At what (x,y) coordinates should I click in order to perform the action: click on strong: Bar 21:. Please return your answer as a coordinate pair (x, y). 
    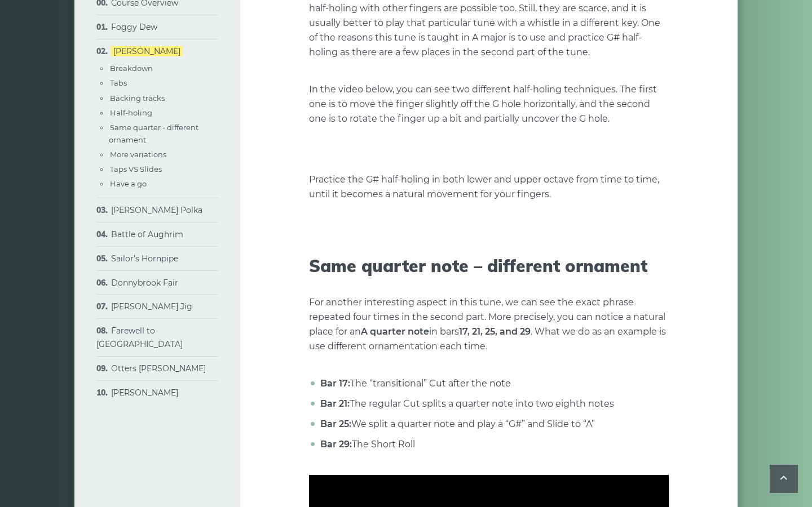
    Looking at the image, I should click on (335, 404).